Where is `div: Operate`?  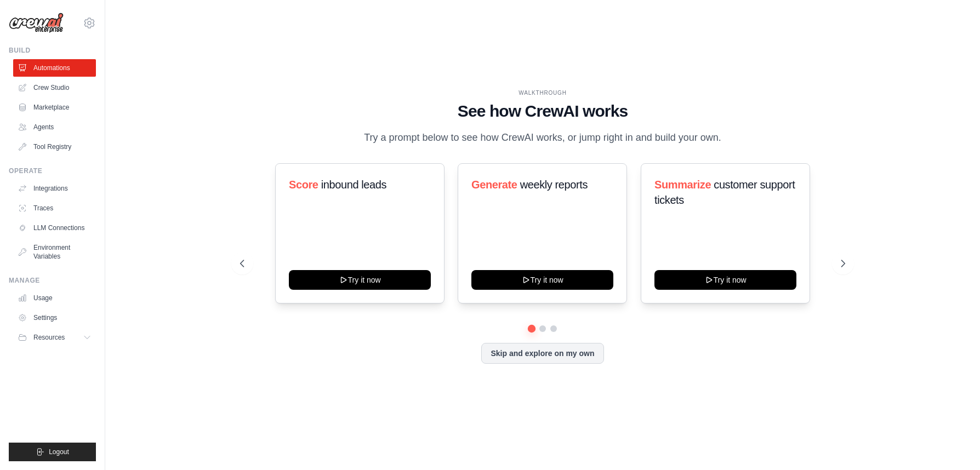 div: Operate is located at coordinates (52, 171).